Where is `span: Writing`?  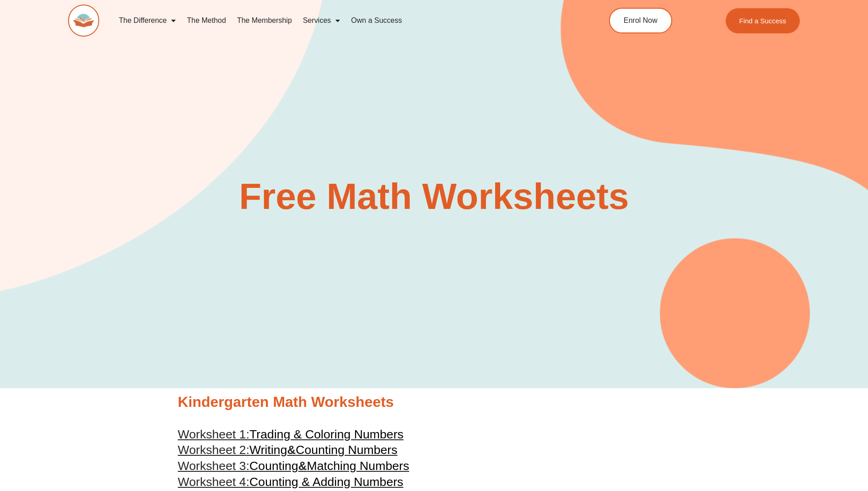
span: Writing is located at coordinates (268, 450).